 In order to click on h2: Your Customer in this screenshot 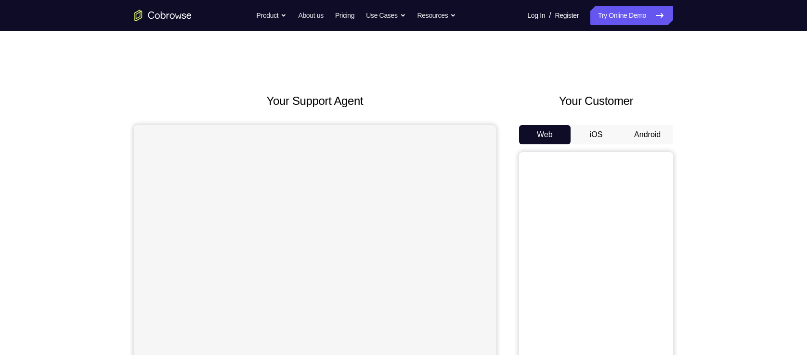, I will do `click(596, 101)`.